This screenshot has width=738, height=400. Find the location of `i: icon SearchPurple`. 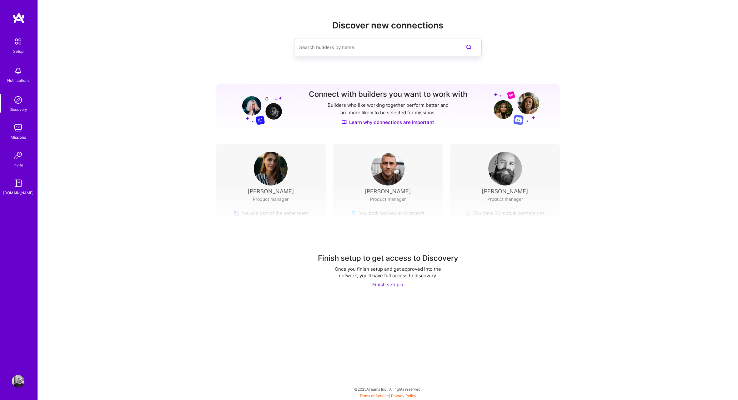

i: icon SearchPurple is located at coordinates (469, 47).